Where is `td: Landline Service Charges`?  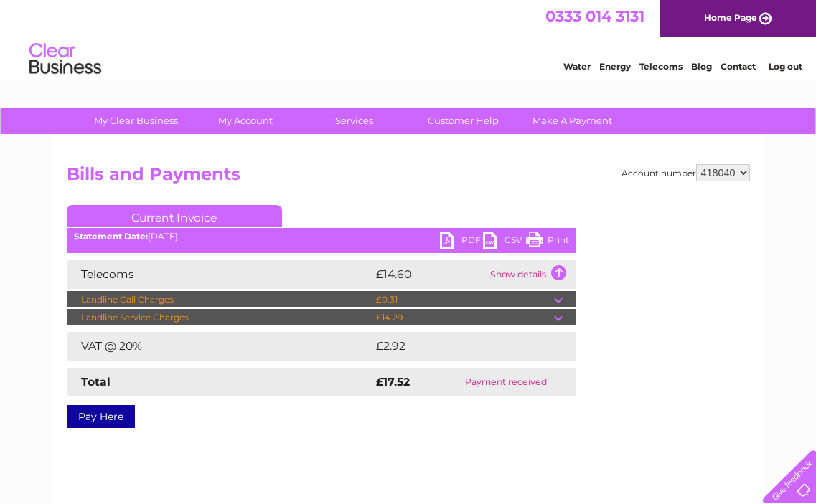
td: Landline Service Charges is located at coordinates (219, 318).